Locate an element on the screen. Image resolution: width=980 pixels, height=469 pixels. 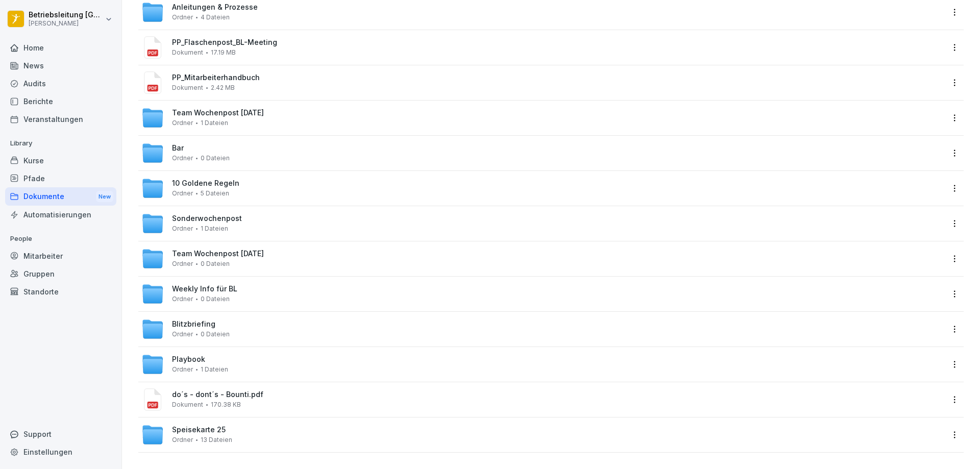
a: Weekly Info für BLOrdner0 Dateien is located at coordinates (542, 294).